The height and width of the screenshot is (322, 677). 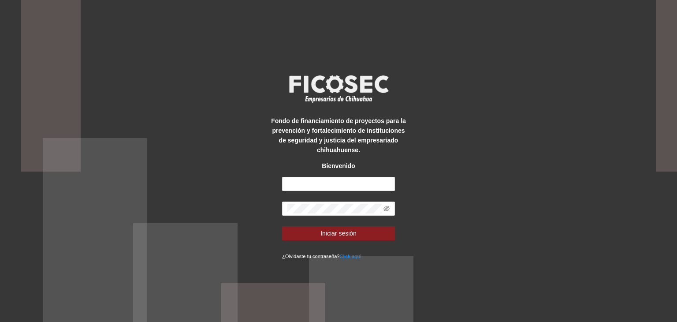 What do you see at coordinates (321, 256) in the screenshot?
I see `small: ¿Olvidaste tu contraseña?` at bounding box center [321, 256].